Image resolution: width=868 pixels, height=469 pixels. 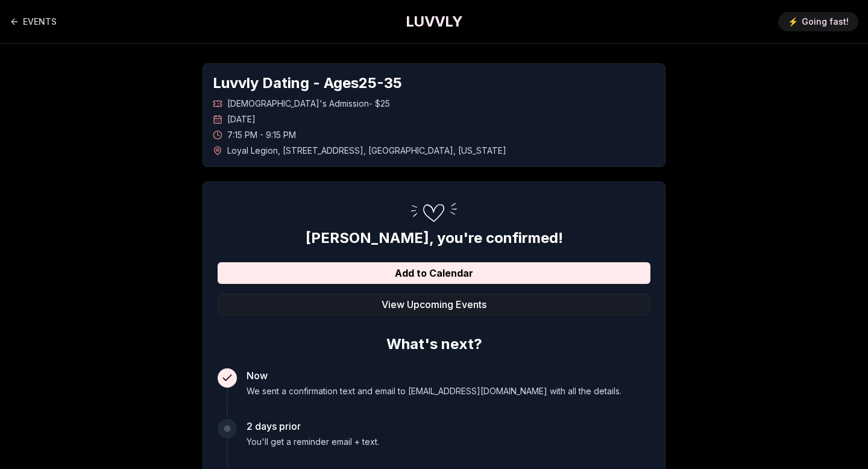 What do you see at coordinates (434, 375) in the screenshot?
I see `h3: Now` at bounding box center [434, 375].